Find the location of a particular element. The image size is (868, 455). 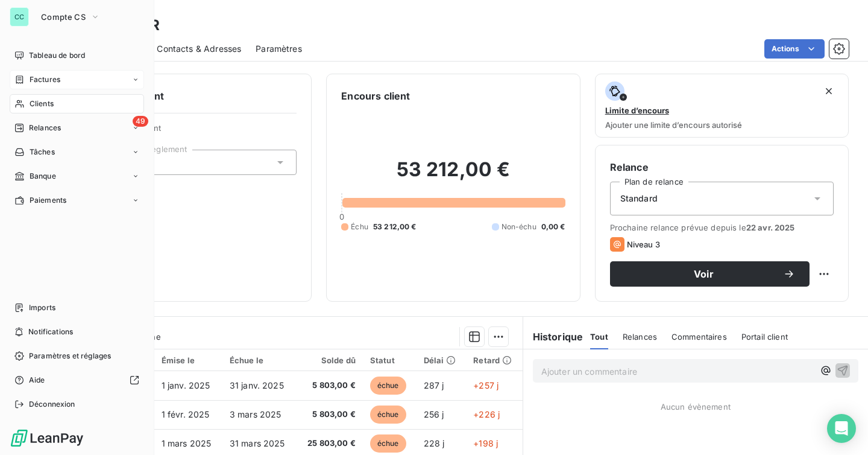

span: Paramètres is located at coordinates (279, 49).